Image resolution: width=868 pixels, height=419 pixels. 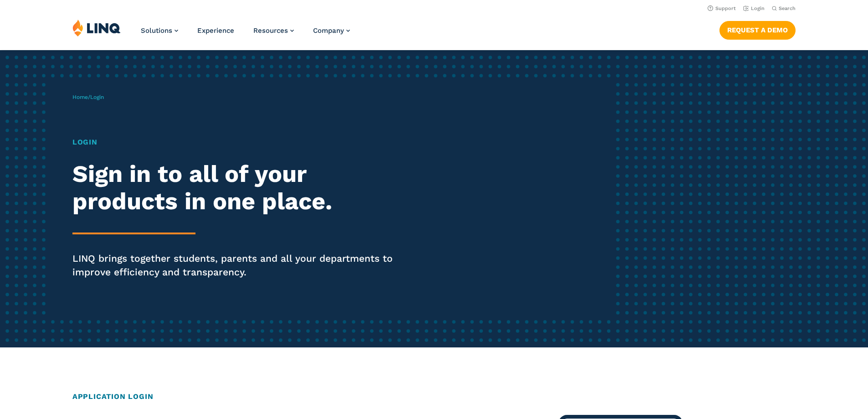 What do you see at coordinates (80, 97) in the screenshot?
I see `a: Home` at bounding box center [80, 97].